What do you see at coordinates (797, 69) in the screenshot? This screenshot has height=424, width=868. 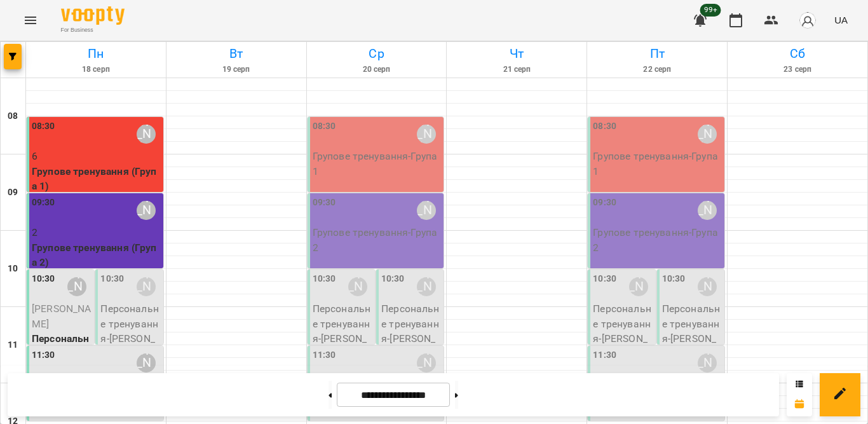 I see `h6: 23 серп` at bounding box center [797, 69].